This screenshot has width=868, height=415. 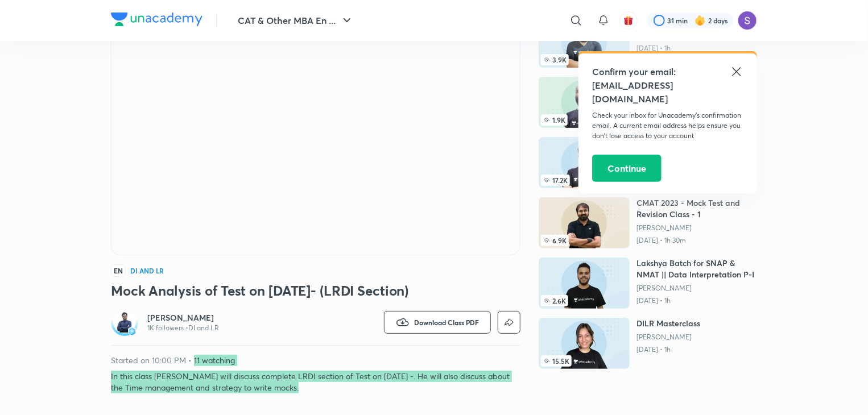 What do you see at coordinates (316, 360) in the screenshot?
I see `p: Started on 10:00 PM • 11 watching` at bounding box center [316, 360].